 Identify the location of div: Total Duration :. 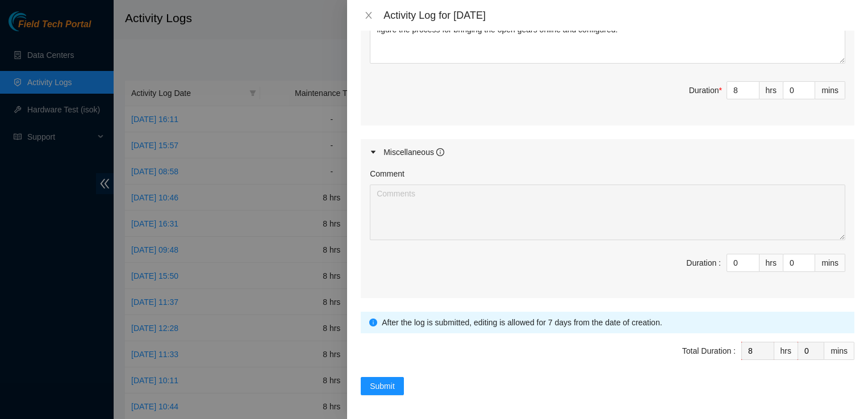
(709, 351).